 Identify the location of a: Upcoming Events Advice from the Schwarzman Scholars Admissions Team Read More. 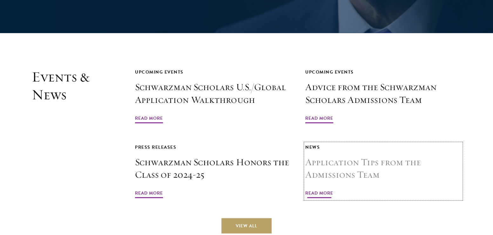
(383, 96).